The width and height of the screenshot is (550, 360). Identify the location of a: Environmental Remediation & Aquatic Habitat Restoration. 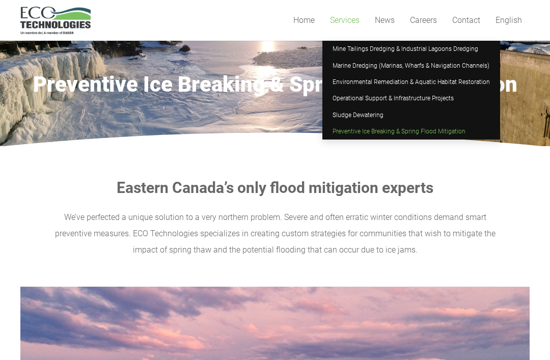
(411, 82).